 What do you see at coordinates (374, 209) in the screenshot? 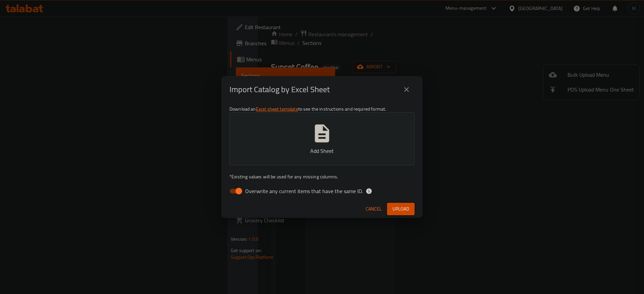
I see `span: Cancel` at bounding box center [374, 209].